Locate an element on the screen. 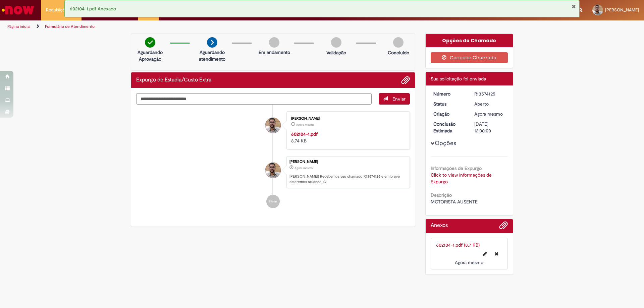  li: Lendy Leal Campos De Lima is located at coordinates (273, 172).